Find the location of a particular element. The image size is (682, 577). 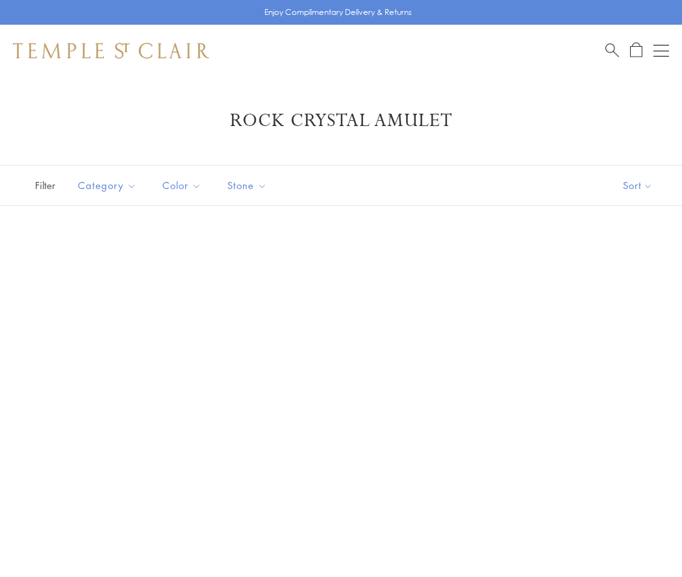

a: Open Shopping Bag is located at coordinates (636, 50).